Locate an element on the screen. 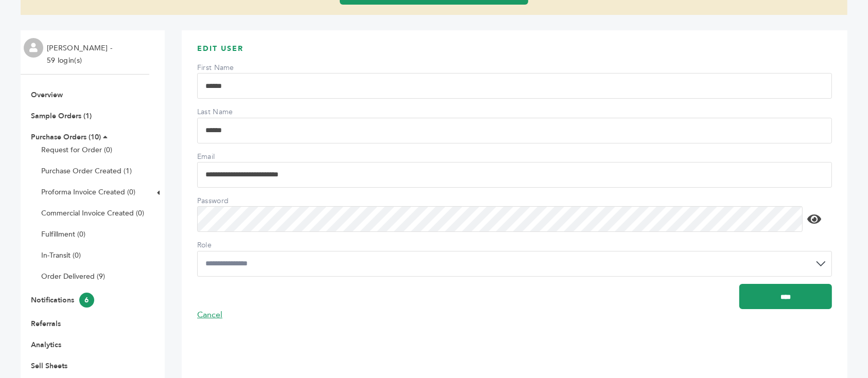 The height and width of the screenshot is (378, 868). a: Commercial Invoice Created (0) is located at coordinates (92, 213).